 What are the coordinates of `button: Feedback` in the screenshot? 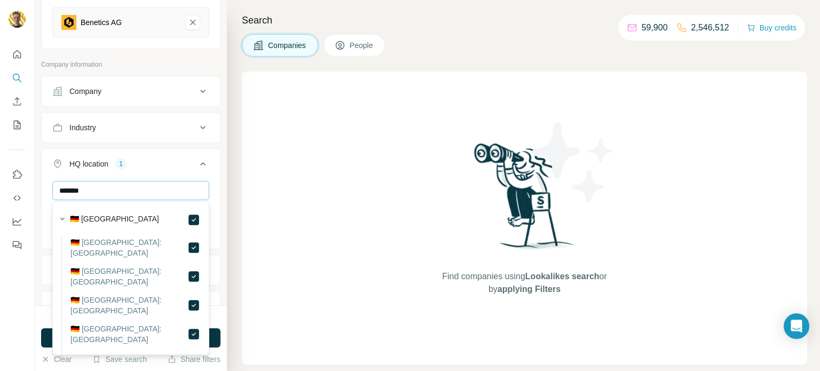 It's located at (17, 245).